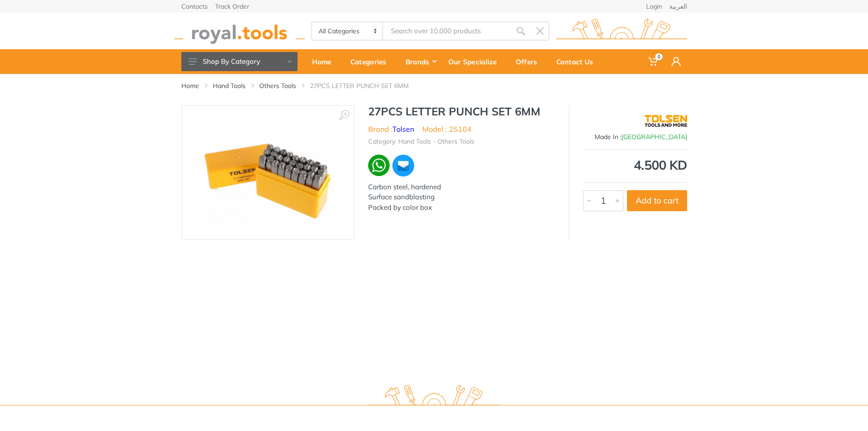  I want to click on h1: 27PCS LETTER PUNCH SET 6MM, so click(462, 111).